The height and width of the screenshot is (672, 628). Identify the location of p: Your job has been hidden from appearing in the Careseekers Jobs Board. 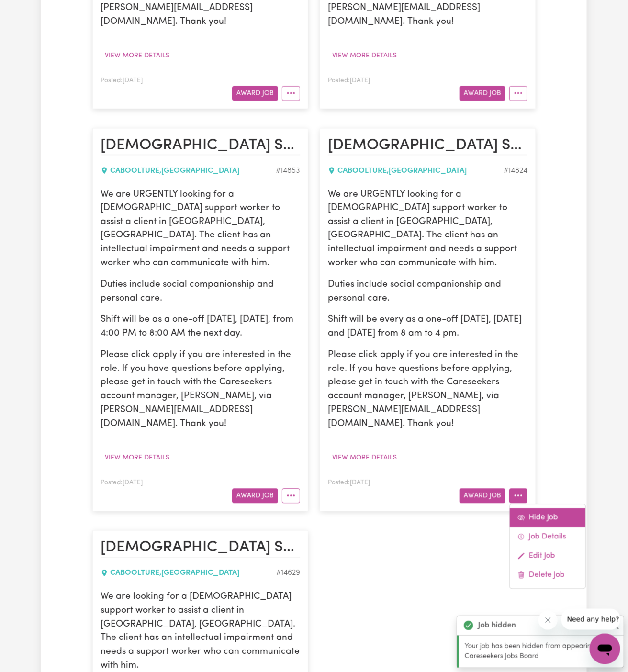
(541, 651).